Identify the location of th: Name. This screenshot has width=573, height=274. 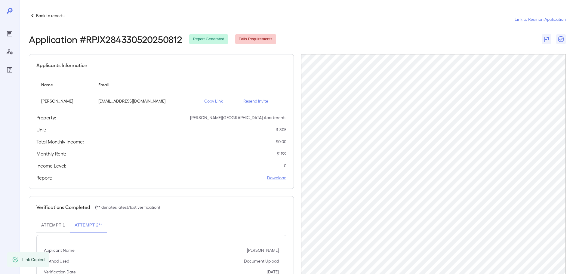
(65, 85).